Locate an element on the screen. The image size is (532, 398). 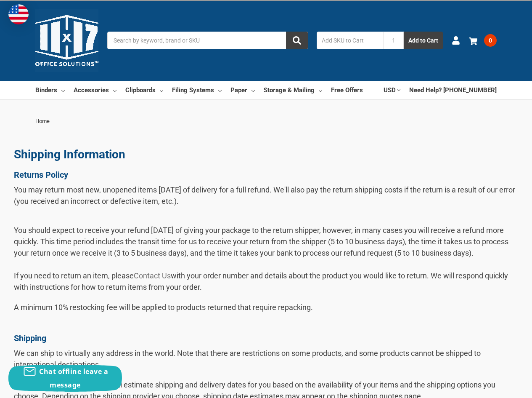
button: Chat offline leave a message is located at coordinates (65, 378).